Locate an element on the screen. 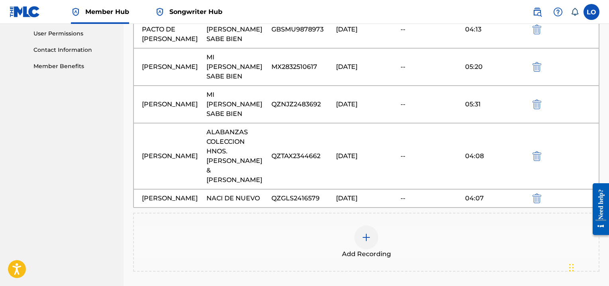 The width and height of the screenshot is (609, 286). span: Songwriter Hub is located at coordinates (196, 12).